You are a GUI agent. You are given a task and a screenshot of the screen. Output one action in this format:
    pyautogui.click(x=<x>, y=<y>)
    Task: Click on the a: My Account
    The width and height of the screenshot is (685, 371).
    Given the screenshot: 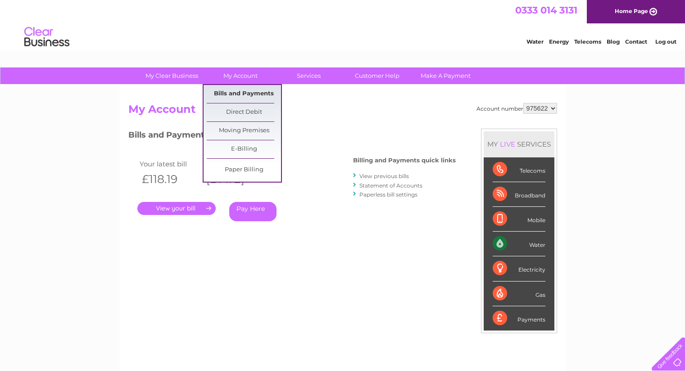 What is the action you would take?
    pyautogui.click(x=240, y=76)
    